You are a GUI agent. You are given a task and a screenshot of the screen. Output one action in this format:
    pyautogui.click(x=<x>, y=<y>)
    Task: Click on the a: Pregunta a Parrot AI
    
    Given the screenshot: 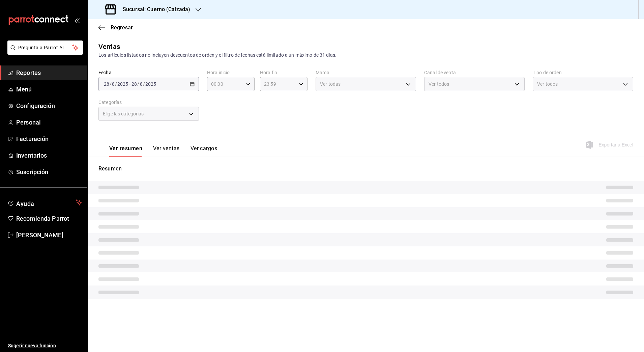 What is the action you would take?
    pyautogui.click(x=44, y=52)
    